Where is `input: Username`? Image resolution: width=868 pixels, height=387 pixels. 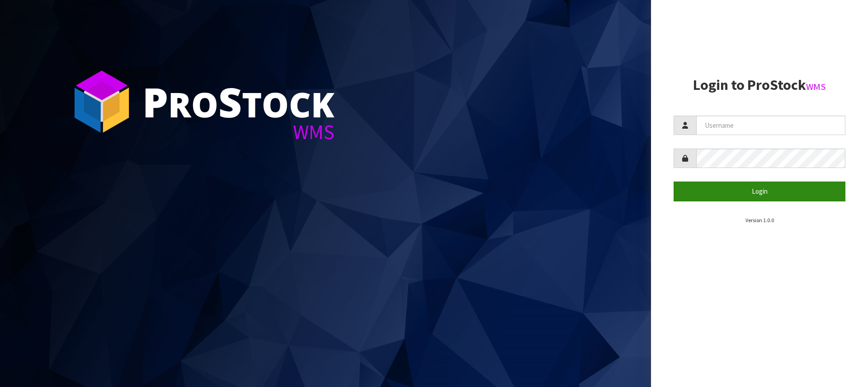 input: Username is located at coordinates (771, 125).